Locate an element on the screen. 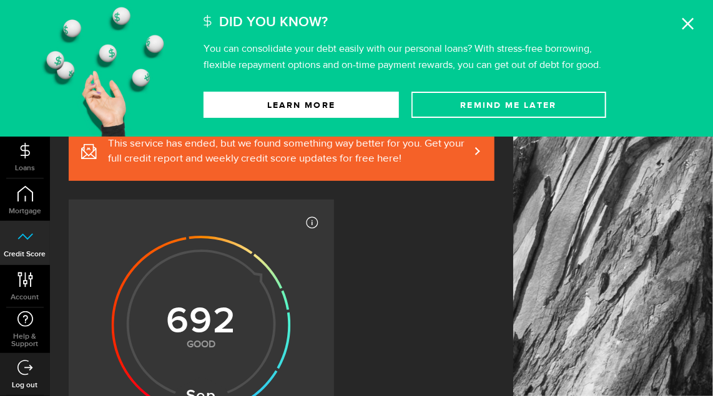 The height and width of the screenshot is (396, 713). button: Remind Me later is located at coordinates (509, 105).